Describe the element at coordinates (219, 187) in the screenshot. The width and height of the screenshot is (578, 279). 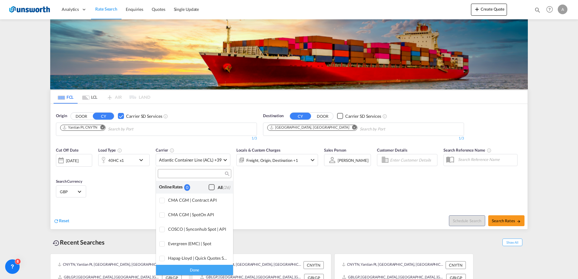
I see `md-checkbox: Checkbox No Ink` at that location.